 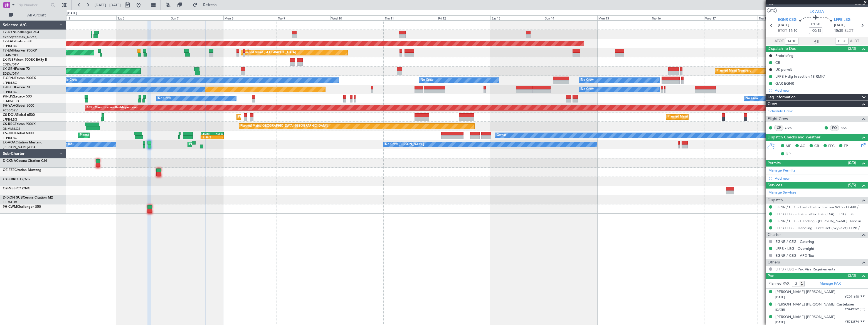 What do you see at coordinates (855, 322) in the screenshot?
I see `span: YE713574 (PP)` at bounding box center [855, 322].